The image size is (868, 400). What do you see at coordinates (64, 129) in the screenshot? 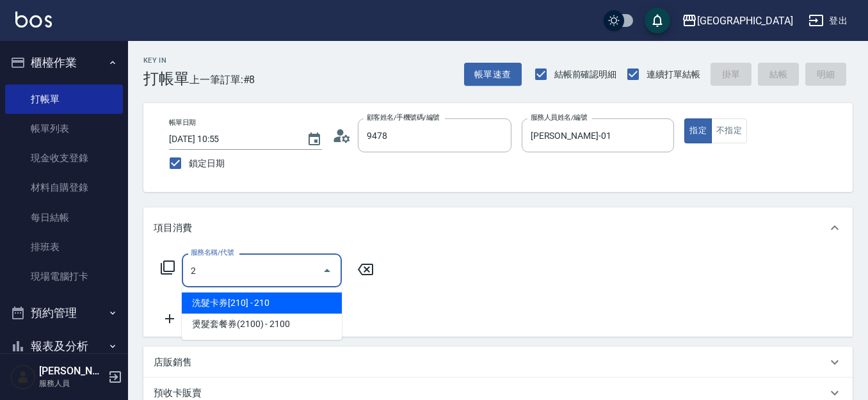
I see `a: 帳單列表` at bounding box center [64, 129].